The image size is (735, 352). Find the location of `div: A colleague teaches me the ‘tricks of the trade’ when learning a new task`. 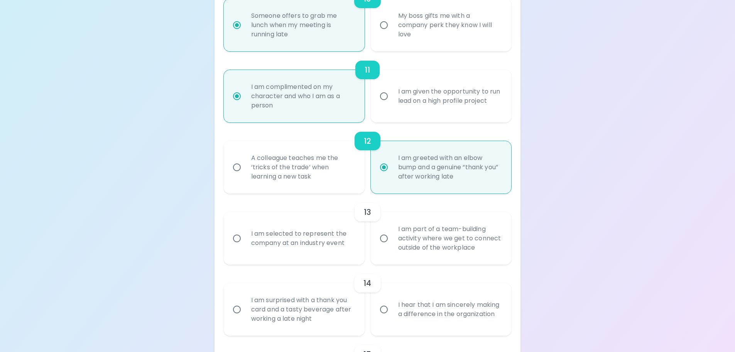

div: A colleague teaches me the ‘tricks of the trade’ when learning a new task is located at coordinates (303, 167).